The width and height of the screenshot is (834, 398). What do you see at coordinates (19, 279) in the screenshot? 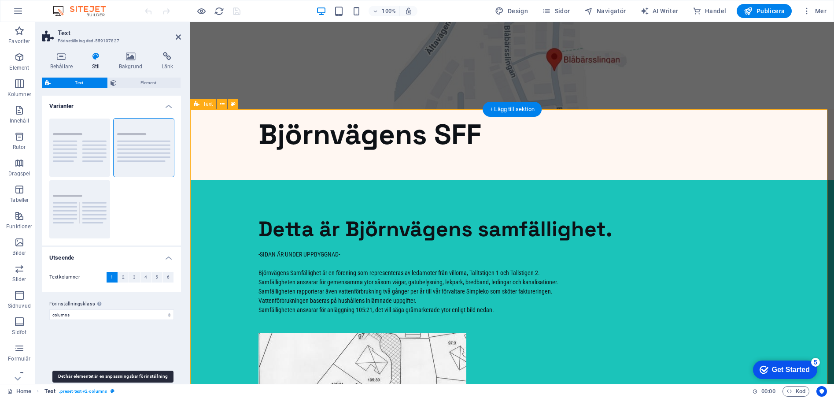
I see `p: Slider` at bounding box center [19, 279].